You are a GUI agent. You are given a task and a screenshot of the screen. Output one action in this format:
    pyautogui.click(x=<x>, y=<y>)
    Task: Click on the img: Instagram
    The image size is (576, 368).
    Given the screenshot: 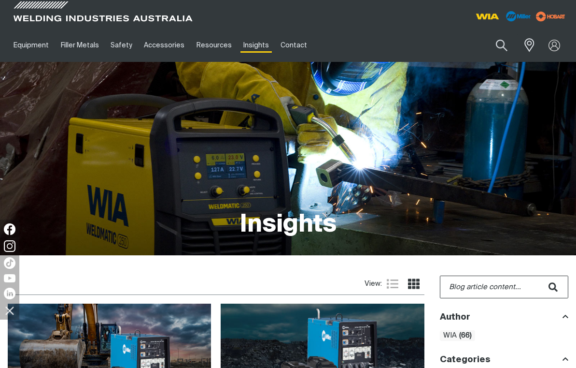 What is the action you would take?
    pyautogui.click(x=10, y=246)
    